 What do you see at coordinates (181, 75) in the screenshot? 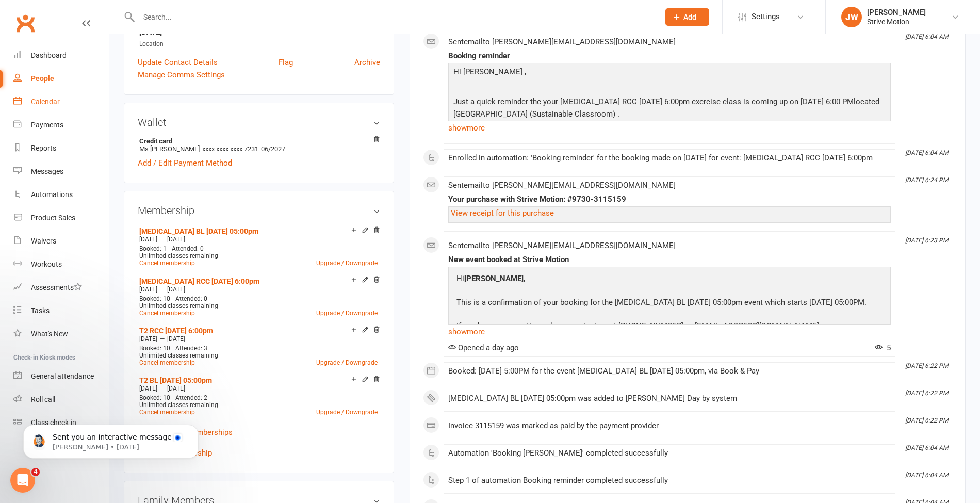
I see `a: Manage Comms Settings` at bounding box center [181, 75].